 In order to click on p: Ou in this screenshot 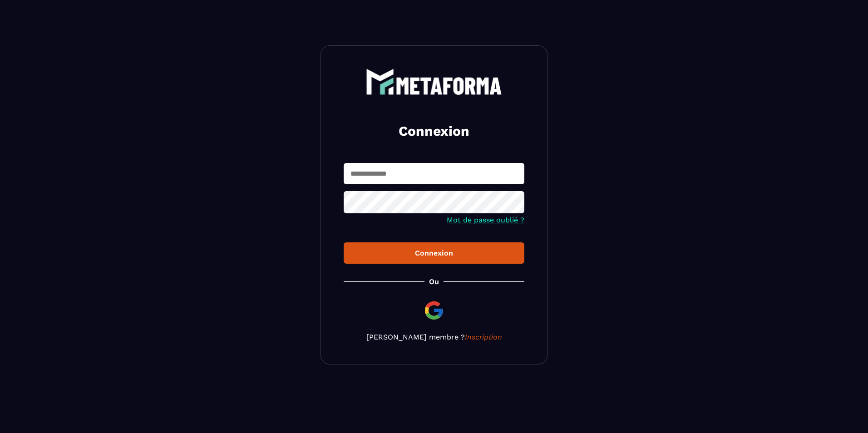, I will do `click(434, 281)`.